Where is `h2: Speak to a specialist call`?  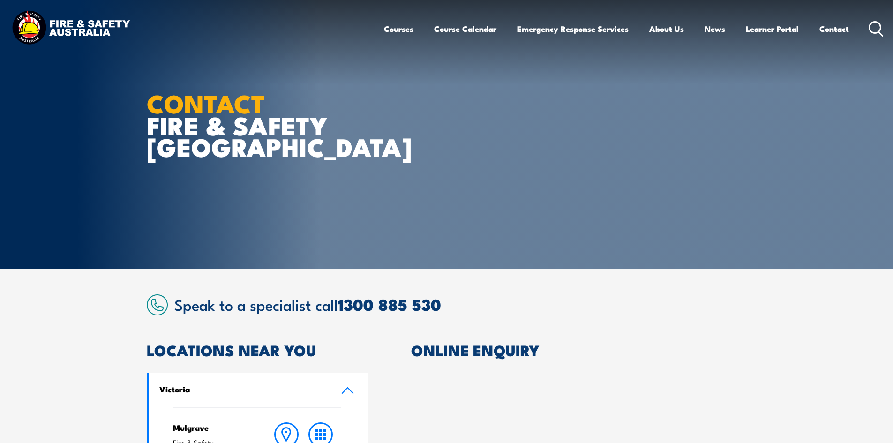
h2: Speak to a specialist call is located at coordinates (460, 304).